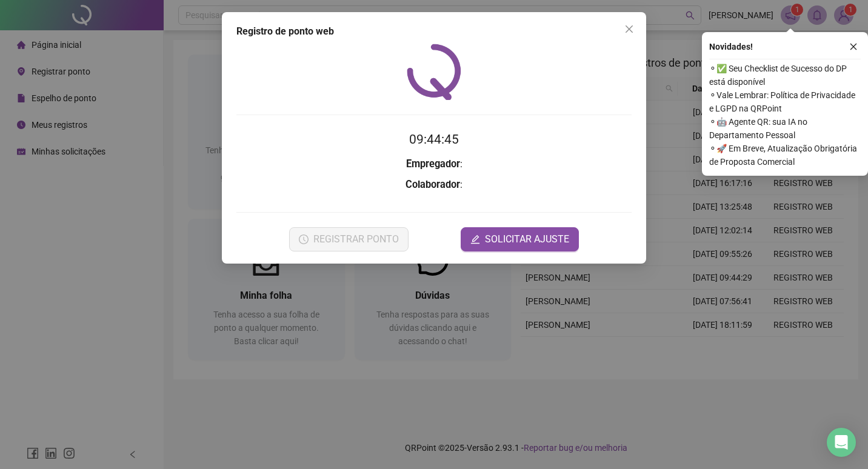 Image resolution: width=868 pixels, height=469 pixels. What do you see at coordinates (433, 184) in the screenshot?
I see `strong: Colaborador` at bounding box center [433, 184].